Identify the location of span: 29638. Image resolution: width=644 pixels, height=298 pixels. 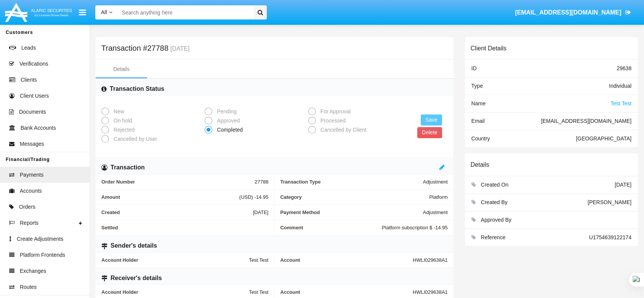
(624, 68).